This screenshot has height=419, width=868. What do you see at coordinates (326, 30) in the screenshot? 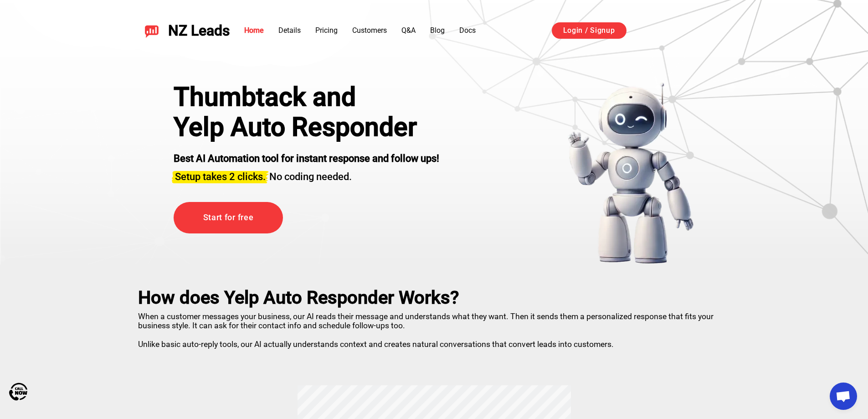
I see `a: Pricing` at bounding box center [326, 30].